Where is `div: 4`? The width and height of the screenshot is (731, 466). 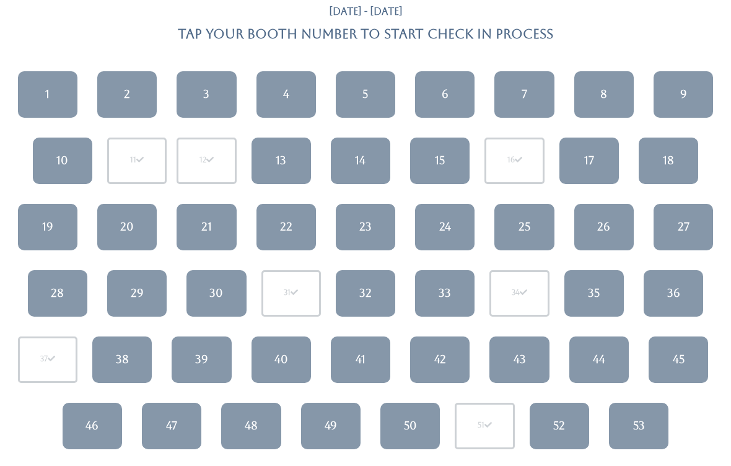
div: 4 is located at coordinates (286, 94).